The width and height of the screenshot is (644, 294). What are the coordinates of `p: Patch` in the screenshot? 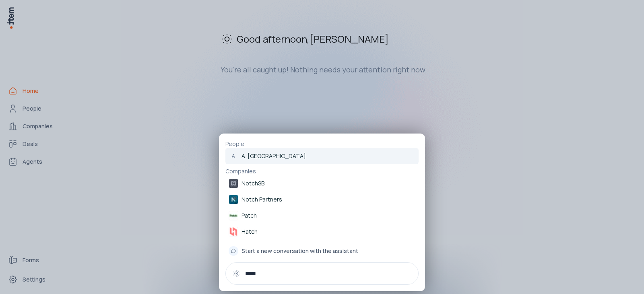 It's located at (249, 215).